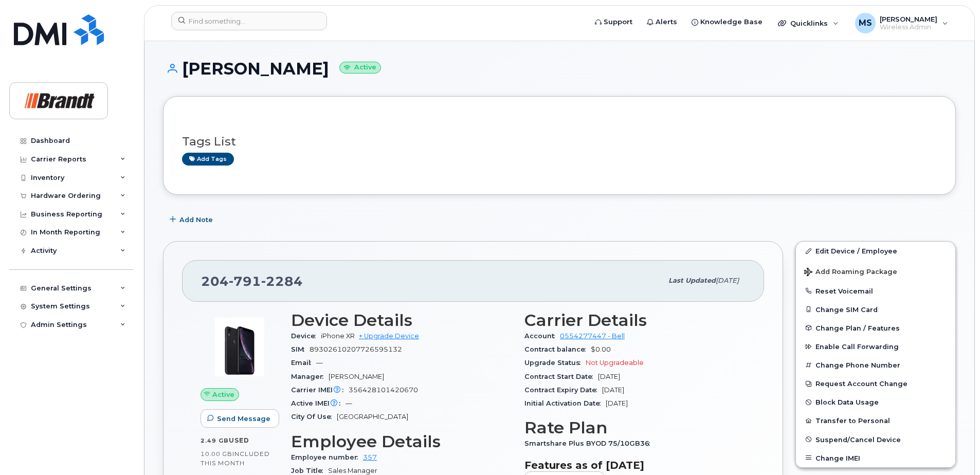 The image size is (980, 475). What do you see at coordinates (217, 454) in the screenshot?
I see `span: 10.00 GB` at bounding box center [217, 454].